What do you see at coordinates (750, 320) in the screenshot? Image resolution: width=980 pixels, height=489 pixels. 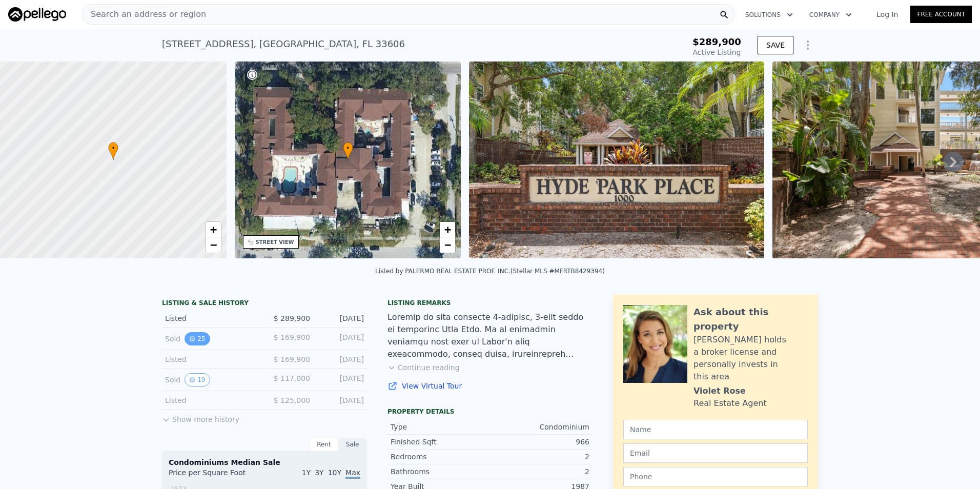 I see `div: Ask about this property` at bounding box center [750, 320].